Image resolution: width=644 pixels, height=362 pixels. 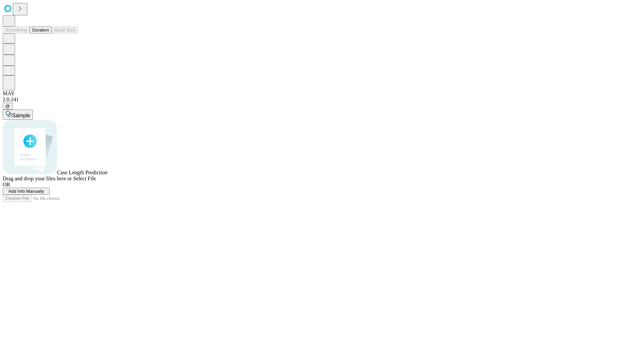 I want to click on button: Smoothing, so click(x=16, y=30).